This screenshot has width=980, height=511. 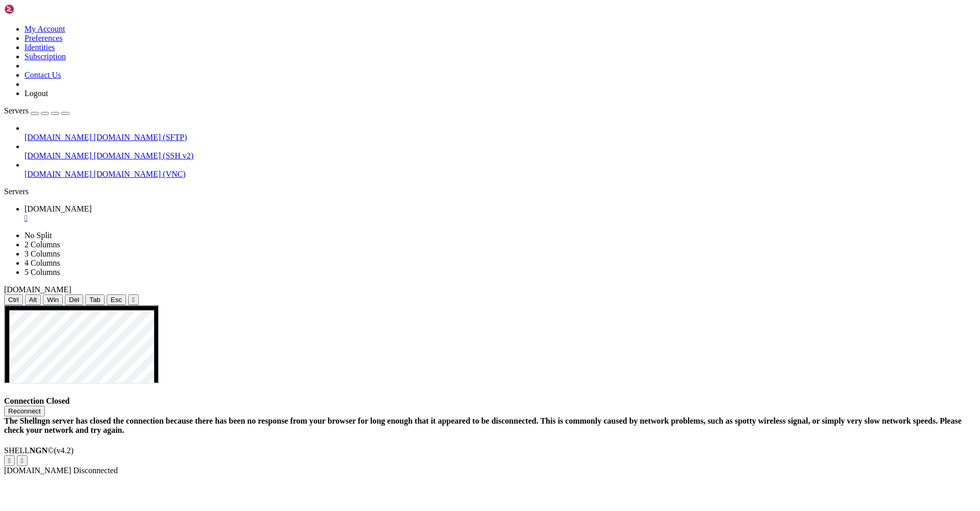 I want to click on a: Logout, so click(x=37, y=93).